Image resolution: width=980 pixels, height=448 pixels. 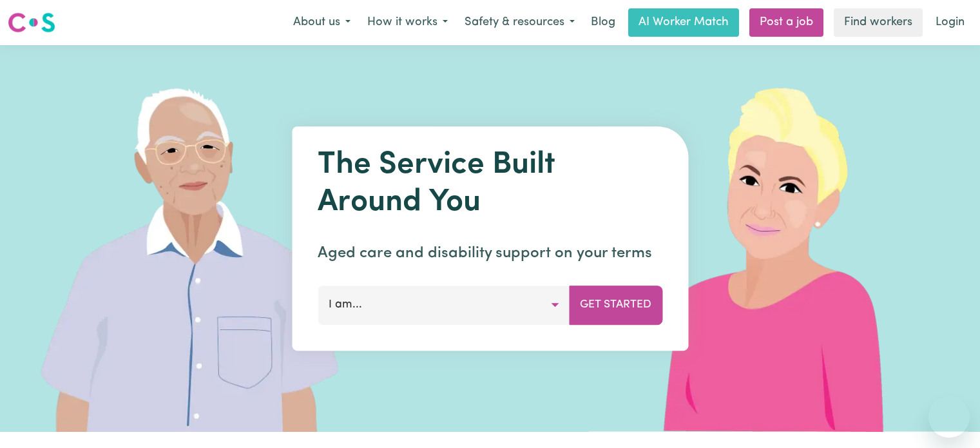 What do you see at coordinates (878, 22) in the screenshot?
I see `a: Find workers` at bounding box center [878, 22].